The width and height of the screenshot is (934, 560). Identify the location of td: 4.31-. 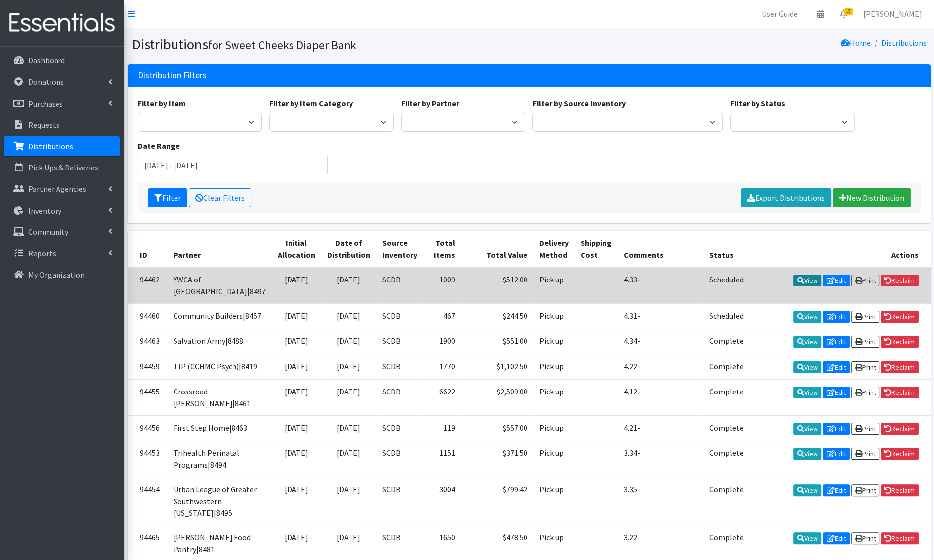
(661, 316).